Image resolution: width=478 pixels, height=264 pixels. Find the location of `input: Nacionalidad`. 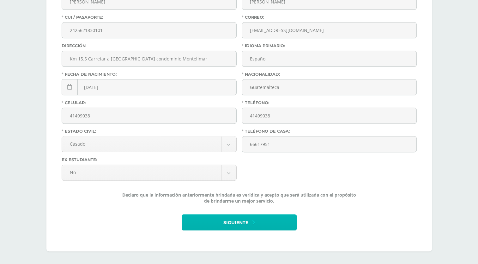

input: Nacionalidad is located at coordinates (330, 87).